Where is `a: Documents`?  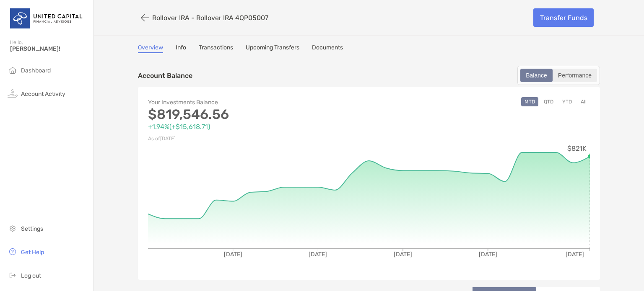 a: Documents is located at coordinates (327, 48).